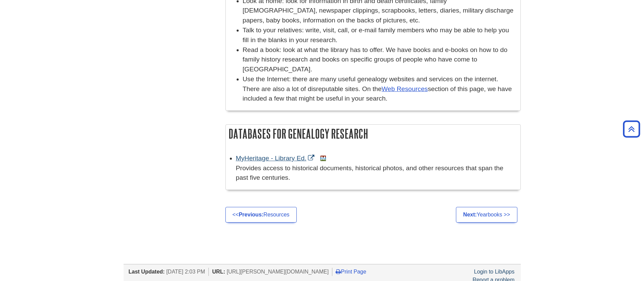 This screenshot has height=281, width=644. Describe the element at coordinates (494, 272) in the screenshot. I see `a: Login to LibApps` at that location.